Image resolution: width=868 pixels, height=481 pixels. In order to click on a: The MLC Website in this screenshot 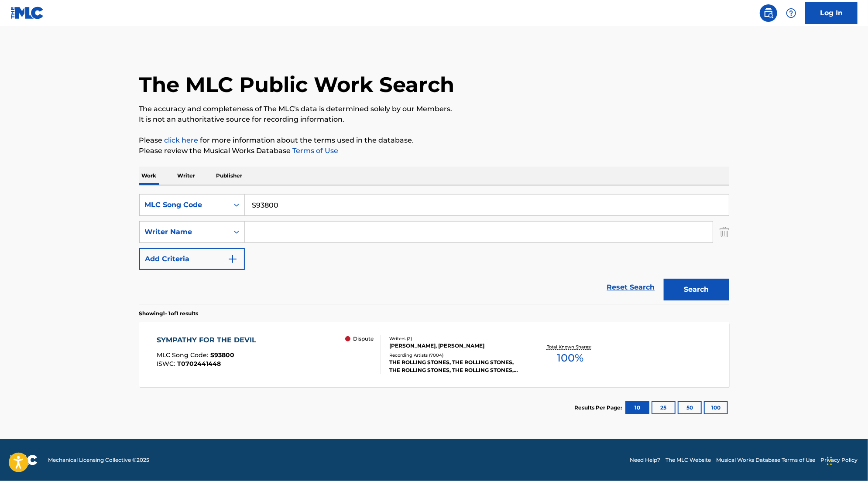, I will do `click(688, 460)`.